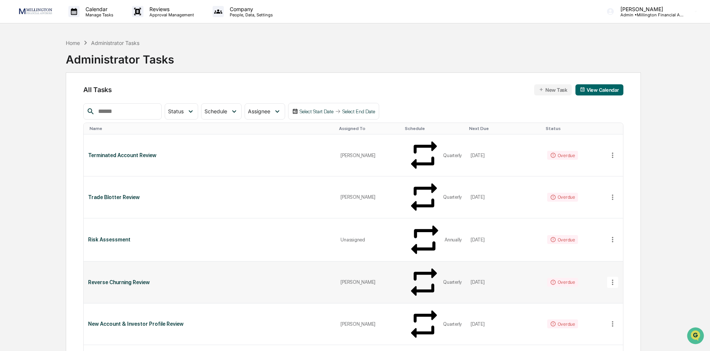  I want to click on a: 🔎Data Lookup, so click(27, 112).